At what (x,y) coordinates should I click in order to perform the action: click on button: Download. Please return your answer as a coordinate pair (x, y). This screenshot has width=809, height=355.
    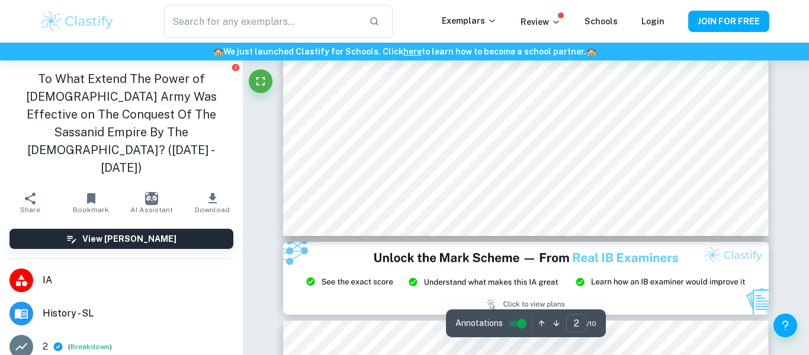
    Looking at the image, I should click on (212, 203).